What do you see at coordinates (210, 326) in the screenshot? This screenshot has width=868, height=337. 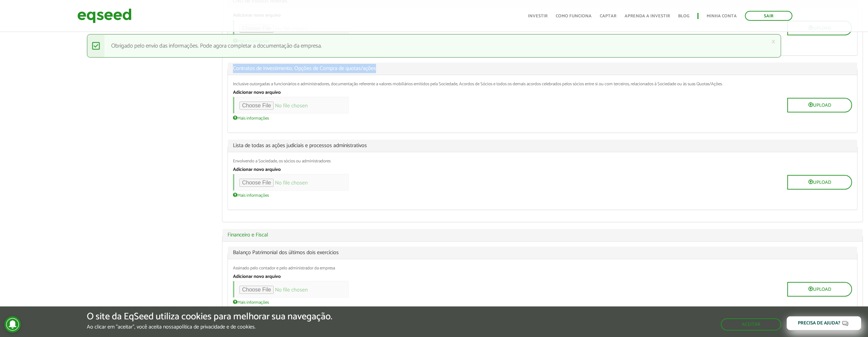 I see `p: Ao clicar em "aceitar", você aceita nossa .` at bounding box center [210, 326].